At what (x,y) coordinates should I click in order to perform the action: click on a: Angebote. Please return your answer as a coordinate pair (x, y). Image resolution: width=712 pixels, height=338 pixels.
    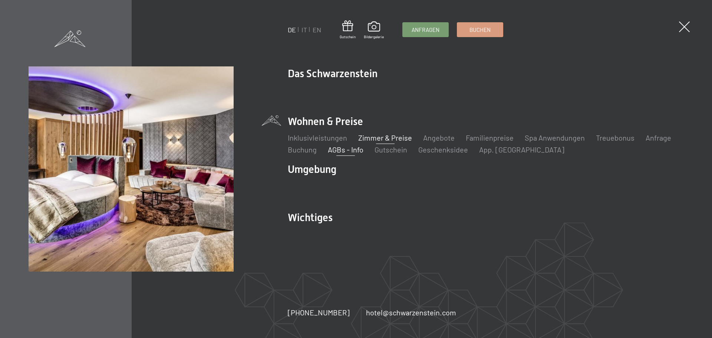
    Looking at the image, I should click on (439, 138).